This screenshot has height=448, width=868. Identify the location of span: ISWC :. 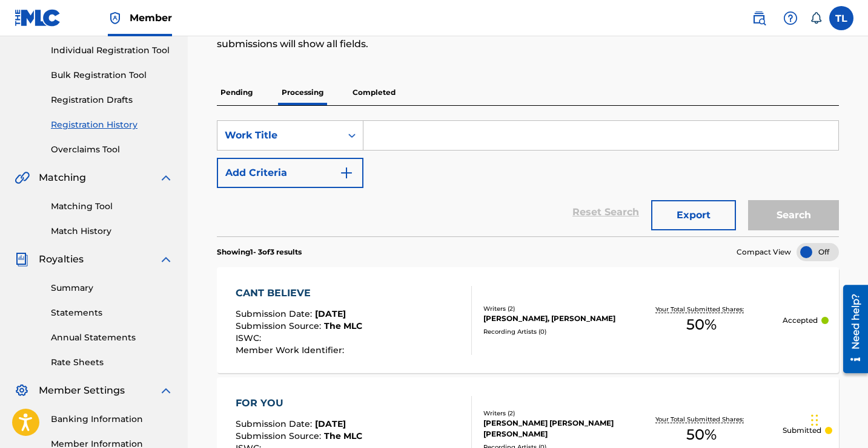
(250, 338).